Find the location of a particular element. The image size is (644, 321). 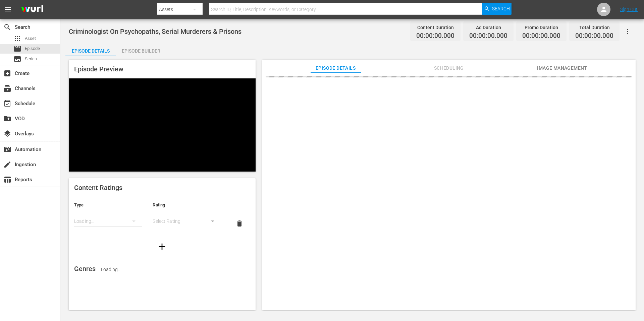

th: Type is located at coordinates (108, 205).